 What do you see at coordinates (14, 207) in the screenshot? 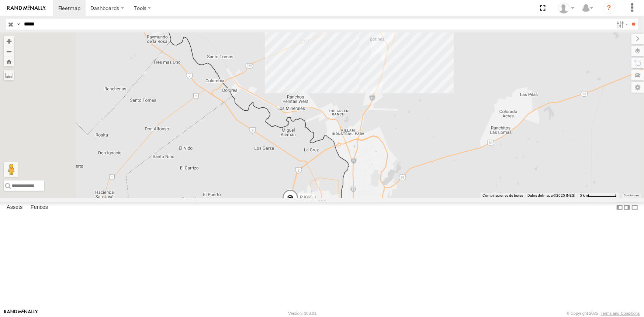
I see `label: Assets` at bounding box center [14, 207].